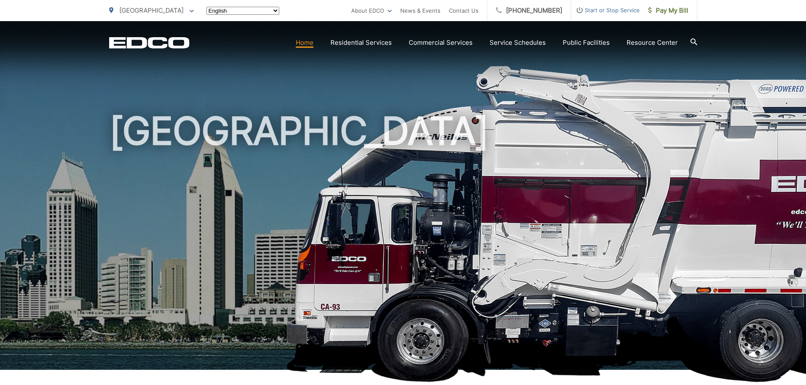  Describe the element at coordinates (420, 11) in the screenshot. I see `a: News & Events` at that location.